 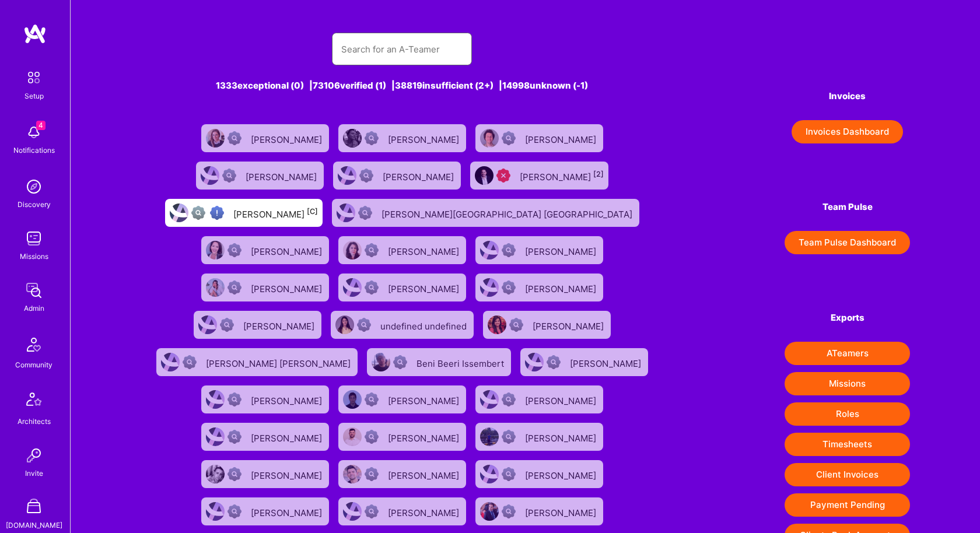 What do you see at coordinates (847, 414) in the screenshot?
I see `button: Roles` at bounding box center [847, 414].